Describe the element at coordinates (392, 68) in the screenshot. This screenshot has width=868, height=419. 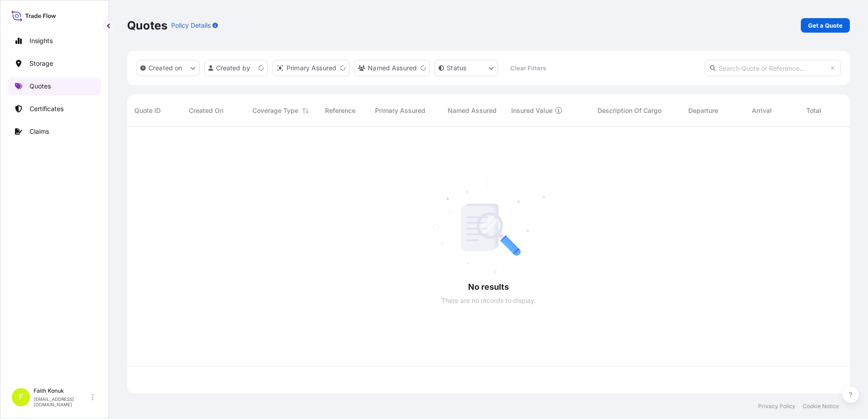
I see `p: Named Assured` at that location.